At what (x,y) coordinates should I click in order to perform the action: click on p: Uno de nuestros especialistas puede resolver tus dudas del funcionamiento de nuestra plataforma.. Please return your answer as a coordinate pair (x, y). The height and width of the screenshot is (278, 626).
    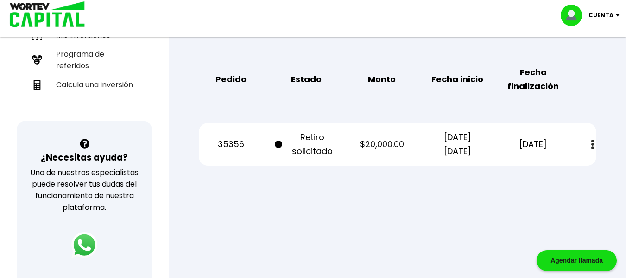
    Looking at the image, I should click on (84, 190).